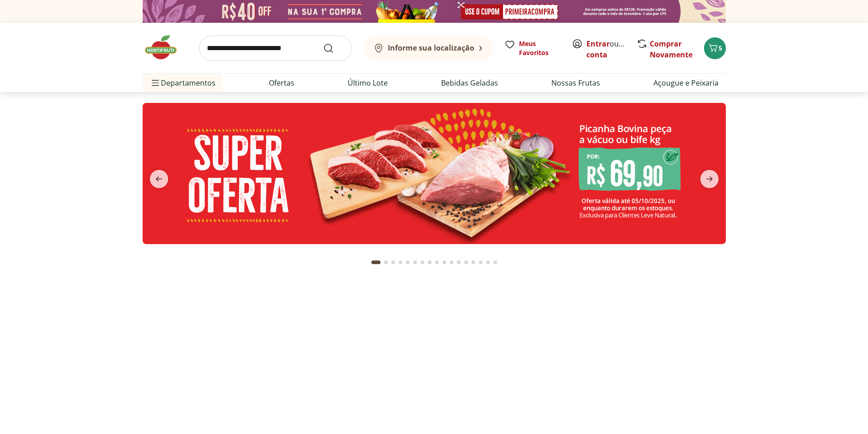 This screenshot has height=434, width=868. I want to click on a: Último Lote, so click(368, 83).